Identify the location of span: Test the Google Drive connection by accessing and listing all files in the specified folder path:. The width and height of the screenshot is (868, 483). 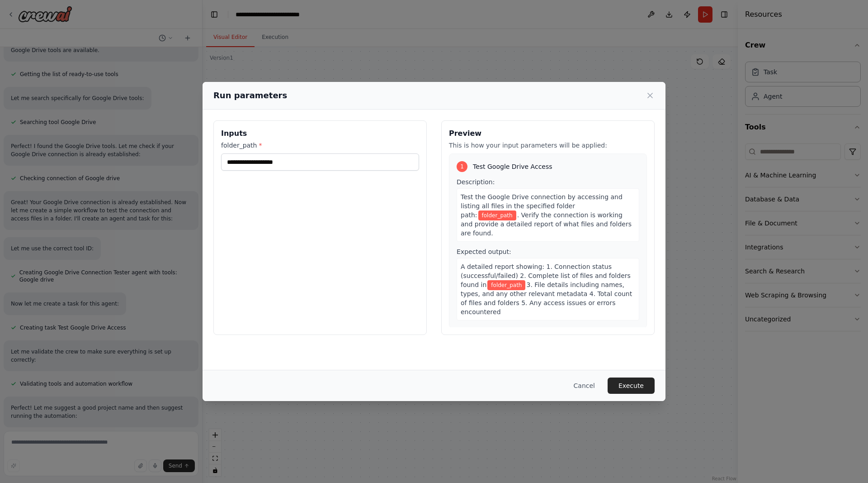
(542, 206).